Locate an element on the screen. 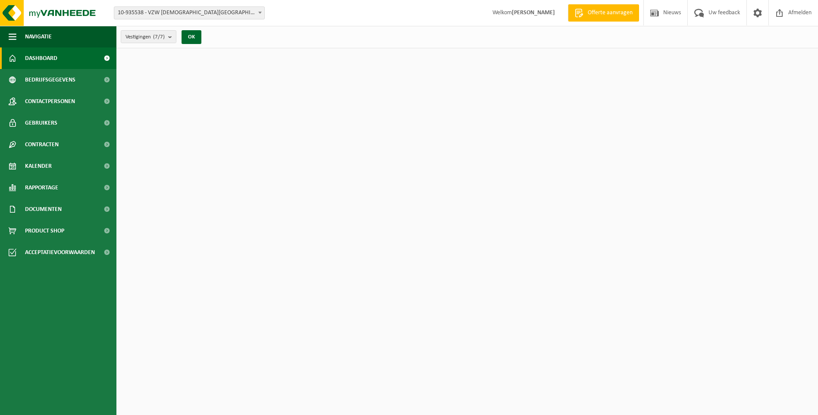 Image resolution: width=818 pixels, height=415 pixels. span: Dashboard is located at coordinates (41, 58).